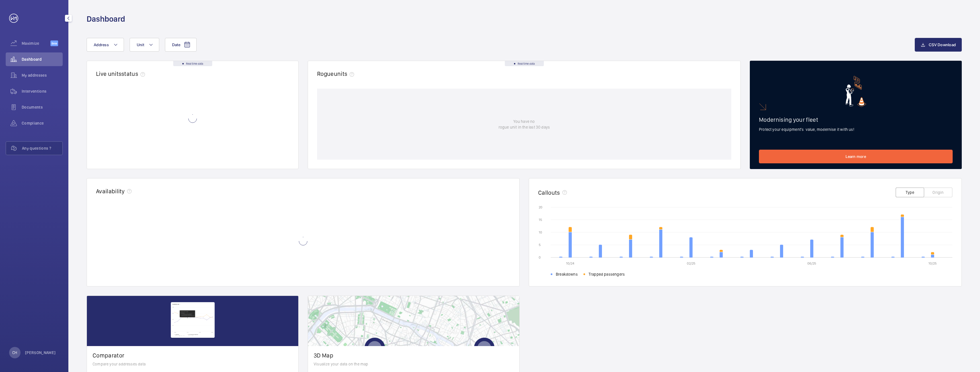 This screenshot has width=980, height=372. I want to click on h2: Modernising your fleet, so click(856, 119).